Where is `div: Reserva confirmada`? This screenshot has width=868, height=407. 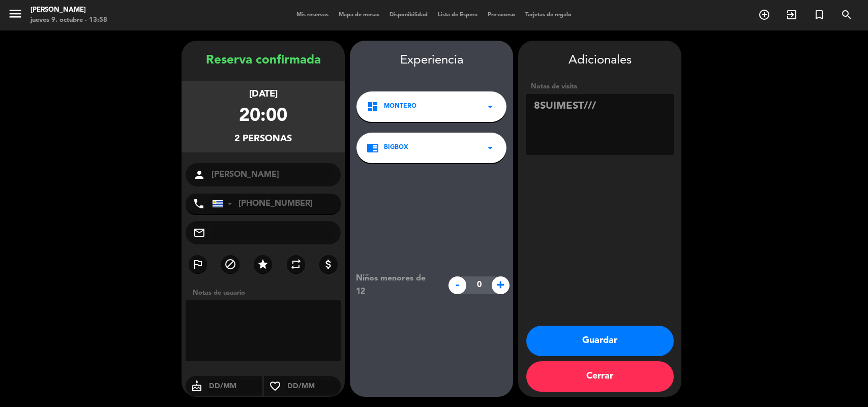
div: Reserva confirmada is located at coordinates (263, 61).